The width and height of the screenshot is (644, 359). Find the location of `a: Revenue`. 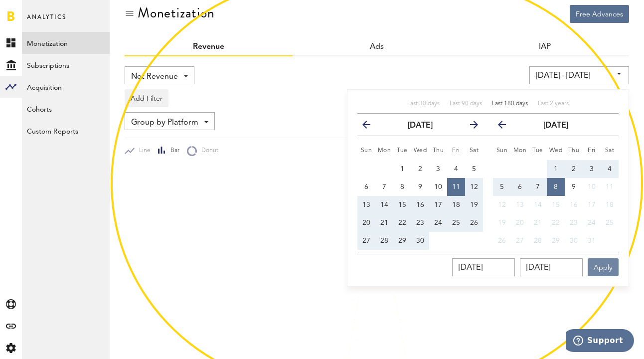

a: Revenue is located at coordinates (208, 47).